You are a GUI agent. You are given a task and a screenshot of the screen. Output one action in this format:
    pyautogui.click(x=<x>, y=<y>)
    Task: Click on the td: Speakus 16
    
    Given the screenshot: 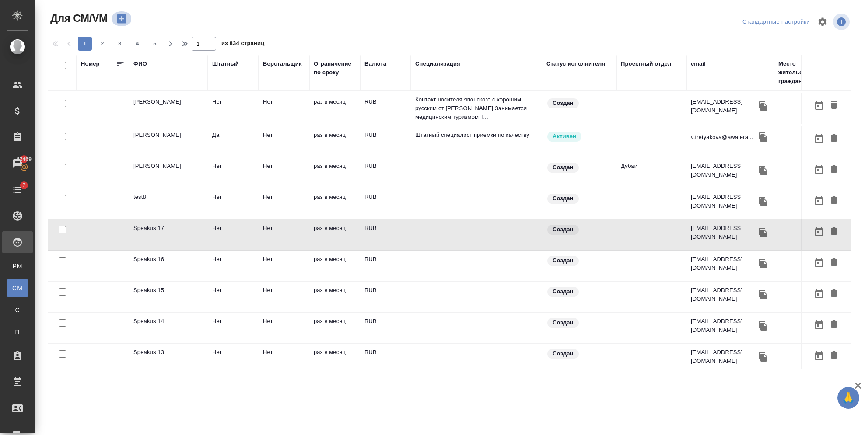 What is the action you would take?
    pyautogui.click(x=169, y=266)
    